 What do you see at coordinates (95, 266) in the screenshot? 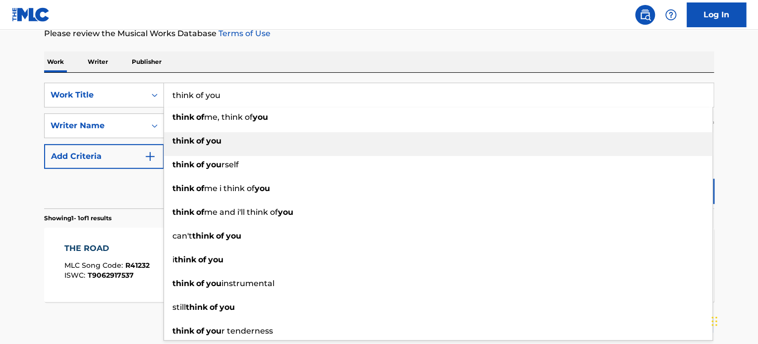
I see `span: MLC Song Code :` at bounding box center [95, 266].